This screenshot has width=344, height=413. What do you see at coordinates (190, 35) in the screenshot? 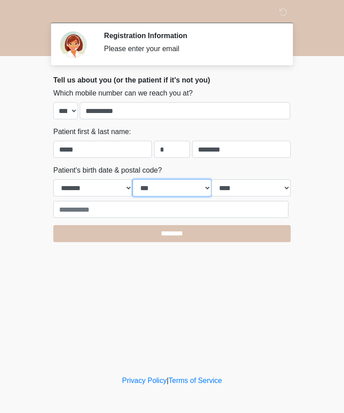
I see `h2: Registration Information` at bounding box center [190, 35].